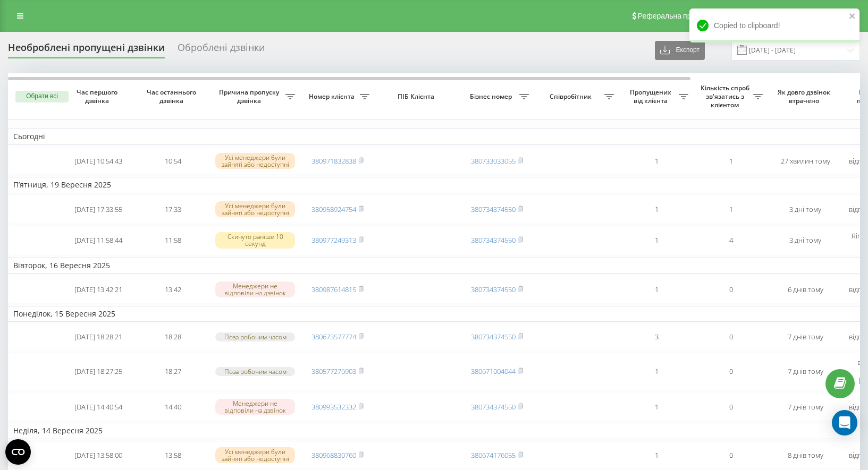 The height and width of the screenshot is (470, 868). Describe the element at coordinates (173, 289) in the screenshot. I see `td: 13:42` at that location.